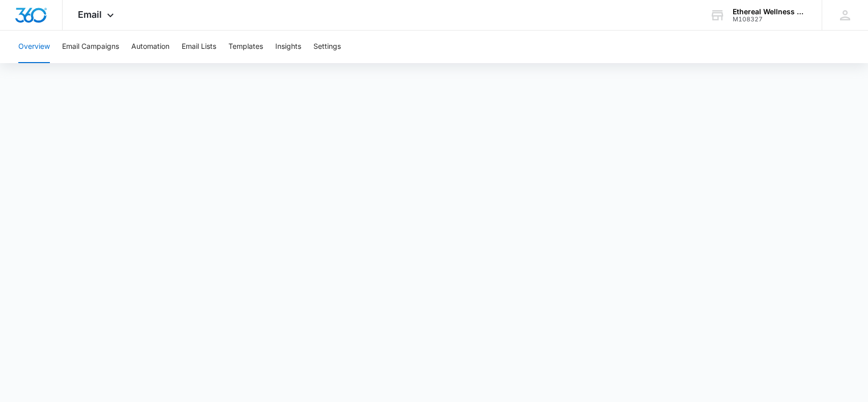 This screenshot has width=868, height=402. I want to click on button: Email Lists, so click(199, 47).